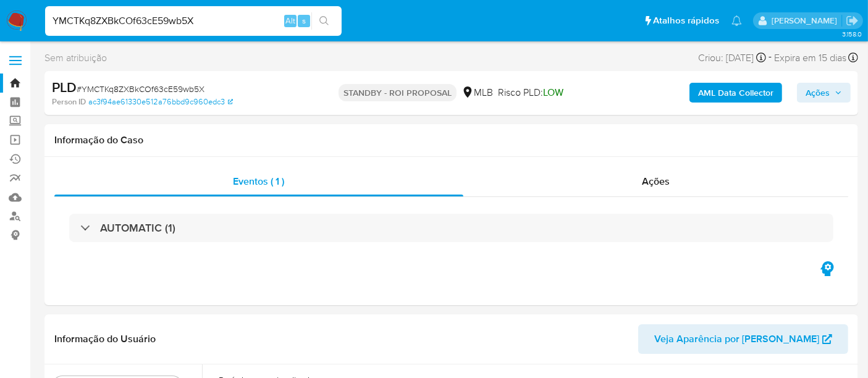 This screenshot has width=868, height=378. I want to click on p: renato.lopes@mercadopago.com.br, so click(807, 21).